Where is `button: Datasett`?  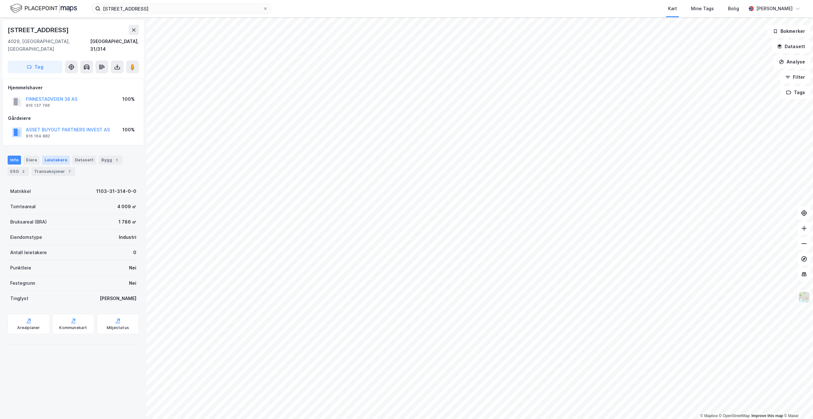
button: Datasett is located at coordinates (791, 47).